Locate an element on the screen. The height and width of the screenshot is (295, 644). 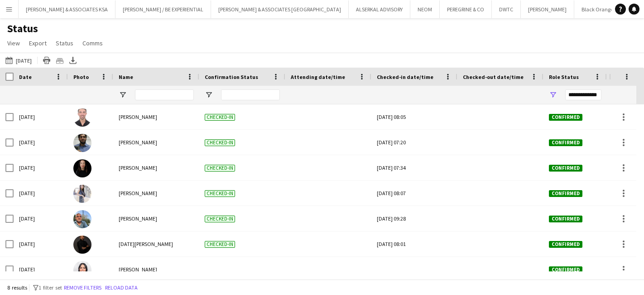
input: Name Filter Input is located at coordinates (164, 95).